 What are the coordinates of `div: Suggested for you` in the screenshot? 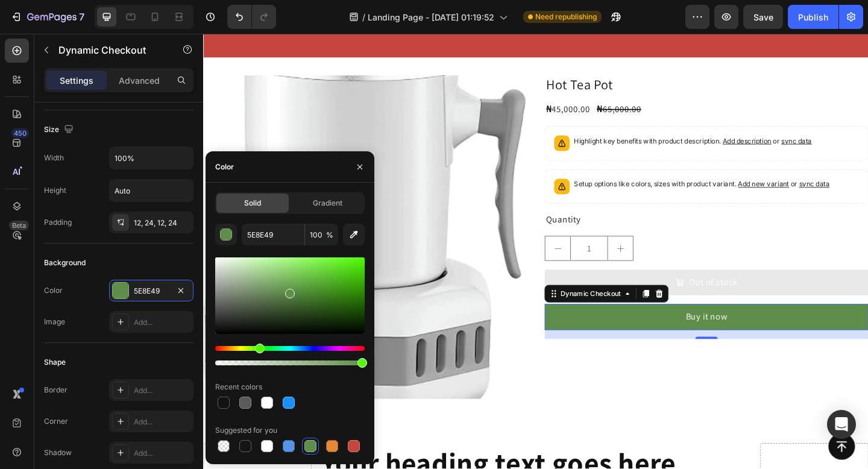 It's located at (246, 430).